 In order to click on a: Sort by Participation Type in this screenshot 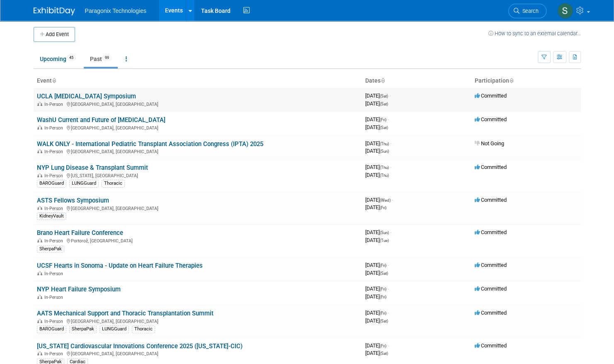, I will do `click(511, 81)`.